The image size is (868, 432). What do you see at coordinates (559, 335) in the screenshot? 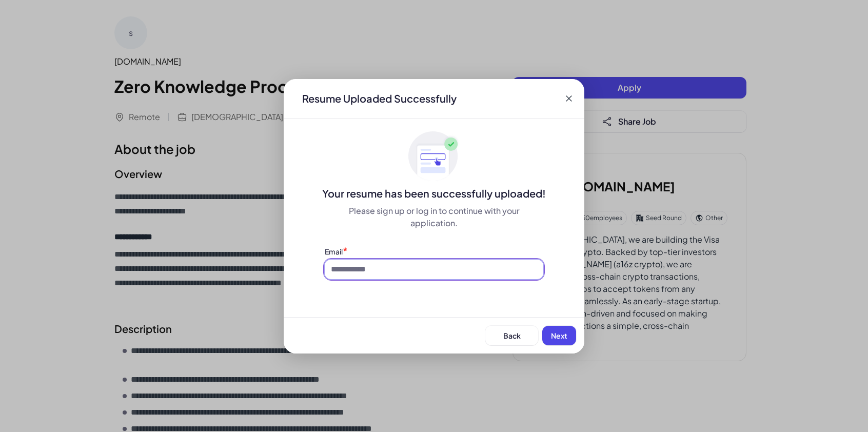
I see `span: Next` at bounding box center [559, 335].